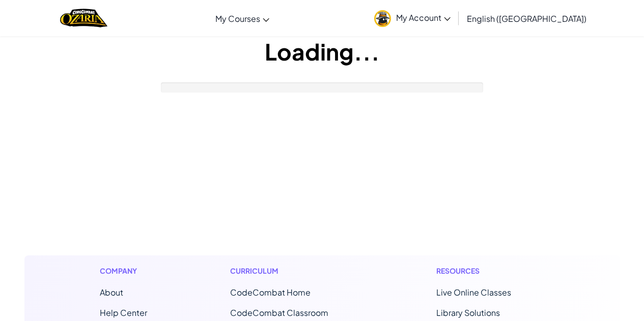 This screenshot has width=644, height=321. Describe the element at coordinates (84, 18) in the screenshot. I see `img: Home` at that location.